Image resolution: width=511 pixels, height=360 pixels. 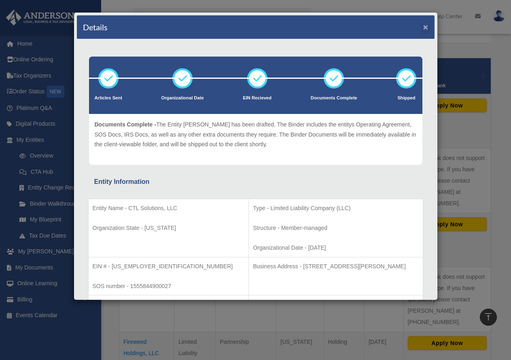 I want to click on p: Articles Sent, so click(x=108, y=98).